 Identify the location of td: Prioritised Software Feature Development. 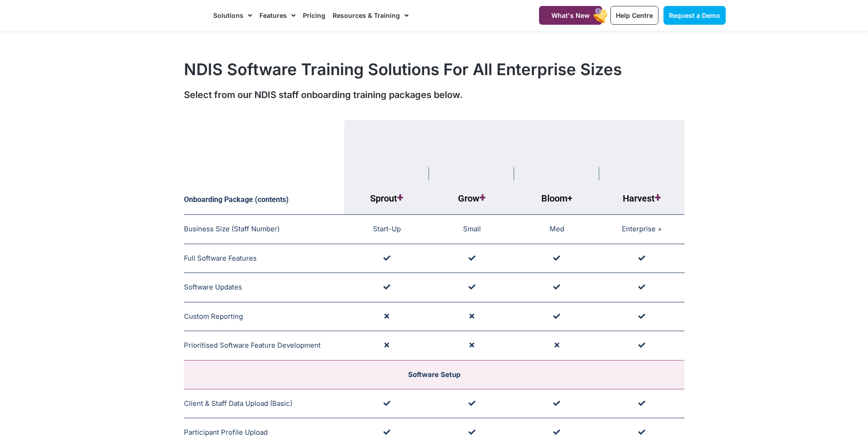
(264, 346).